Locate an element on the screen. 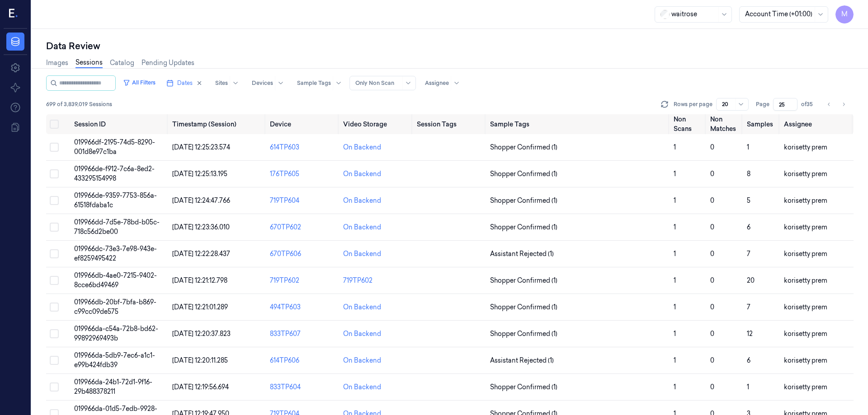 The image size is (868, 415). span: 019966da-5db9-7ec6-a1c1-e99b424fdb39 is located at coordinates (114, 360).